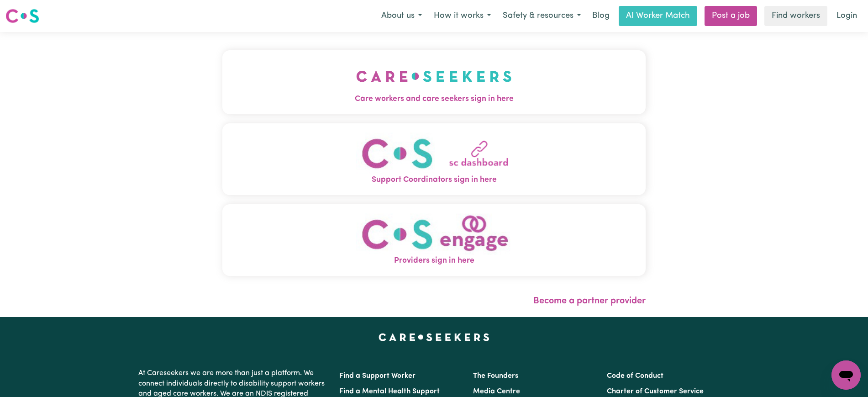 This screenshot has height=397, width=868. I want to click on a: AI Worker Match, so click(658, 16).